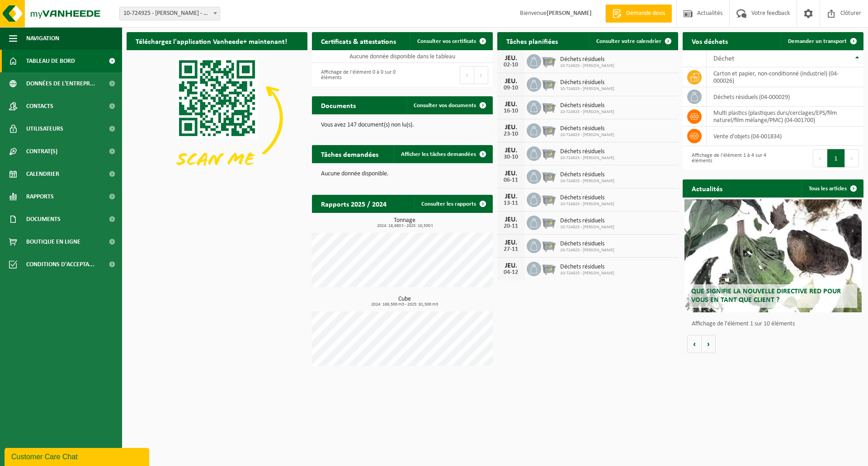 The width and height of the screenshot is (868, 466). What do you see at coordinates (694, 344) in the screenshot?
I see `button: Vorige` at bounding box center [694, 344].